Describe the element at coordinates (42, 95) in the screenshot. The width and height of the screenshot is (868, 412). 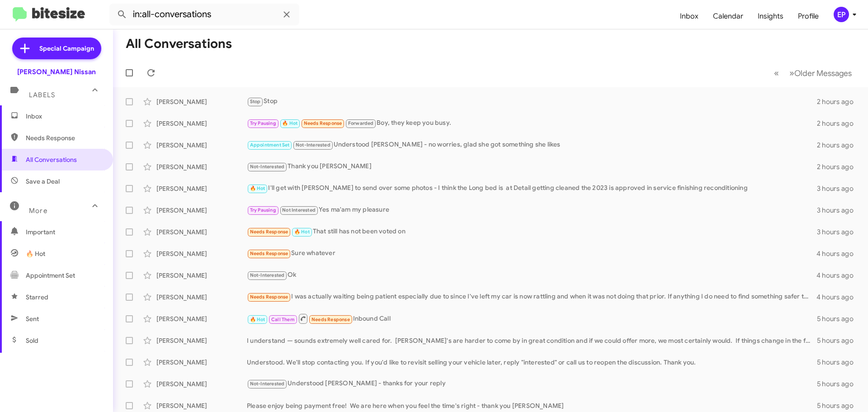
I see `span: Labels` at that location.